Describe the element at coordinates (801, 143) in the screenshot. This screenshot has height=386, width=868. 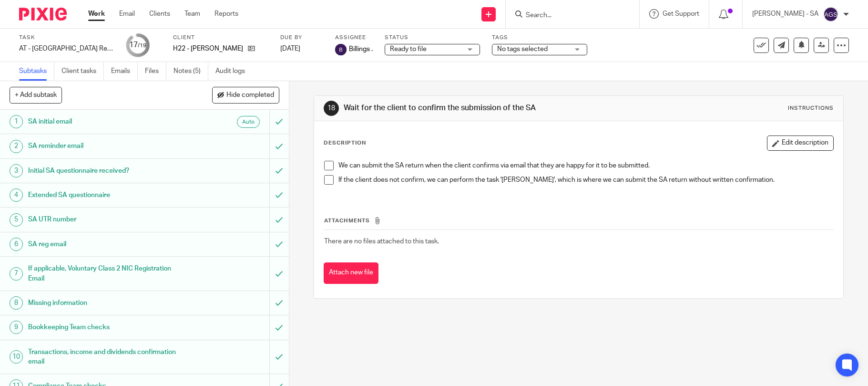
I see `button: Edit description` at that location.